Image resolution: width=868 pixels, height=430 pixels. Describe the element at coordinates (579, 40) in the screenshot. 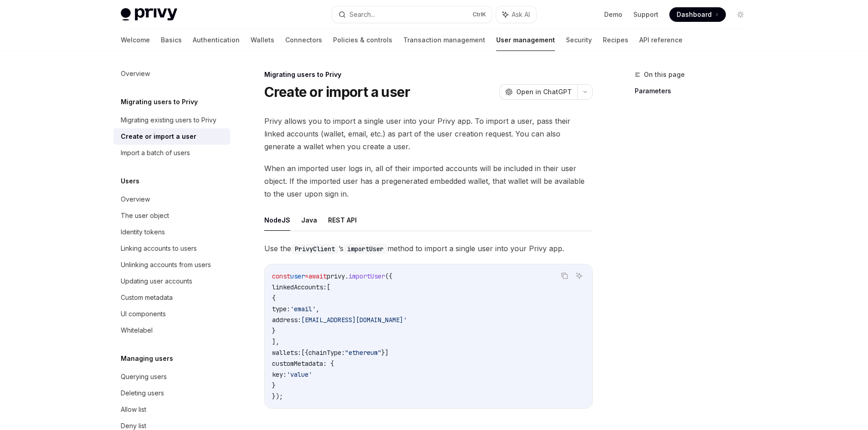

I see `a: Security` at that location.